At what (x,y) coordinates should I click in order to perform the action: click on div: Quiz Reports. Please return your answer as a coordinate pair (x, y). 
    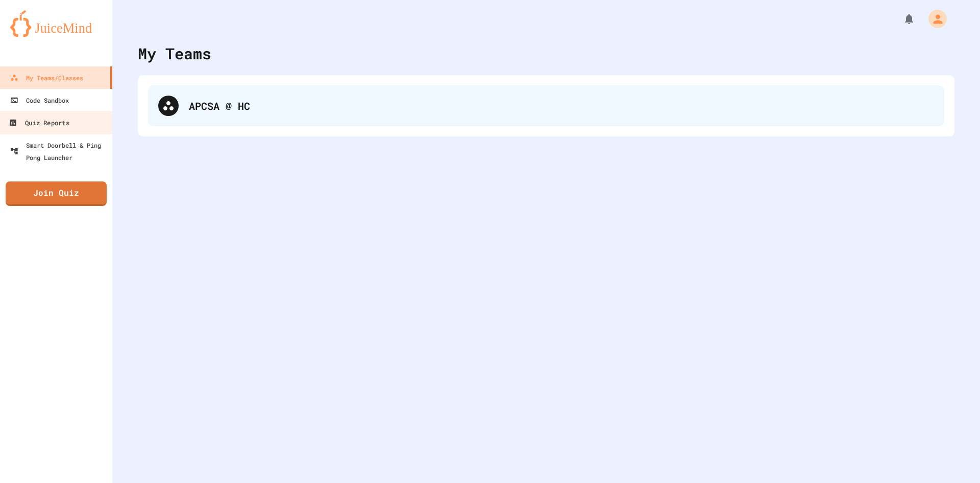
    Looking at the image, I should click on (39, 122).